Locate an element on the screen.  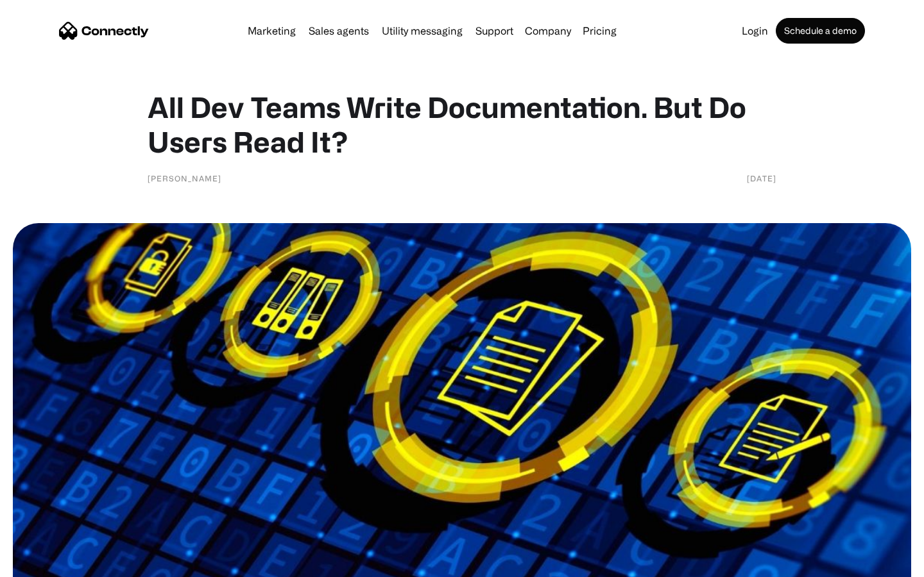
h1: All Dev Teams Write Documentation. But Do Users Read It? is located at coordinates (462, 124).